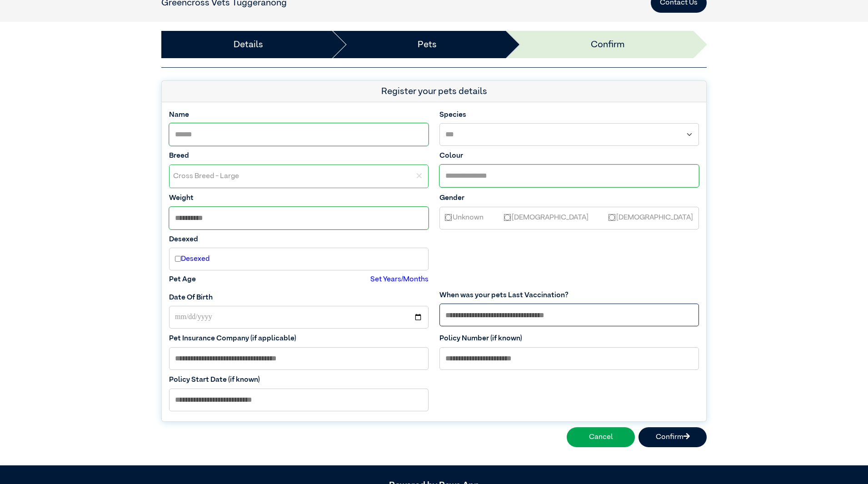 The width and height of the screenshot is (868, 484). Describe the element at coordinates (569, 339) in the screenshot. I see `label: Policy Number (if known)` at that location.